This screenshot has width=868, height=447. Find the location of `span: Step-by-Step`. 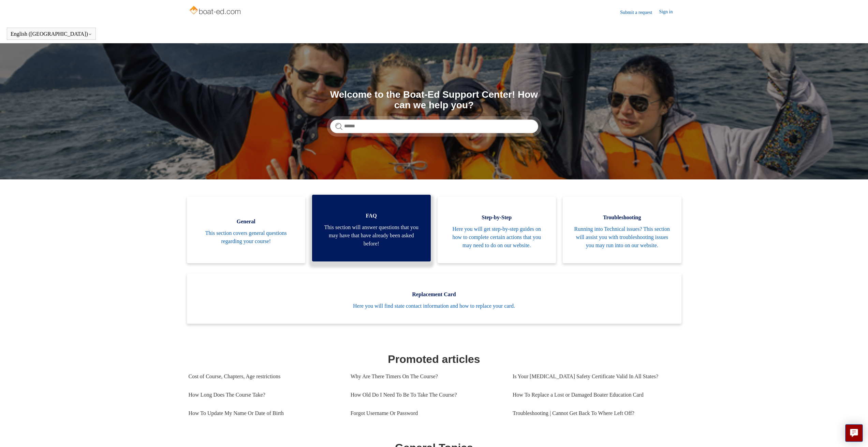

span: Step-by-Step is located at coordinates (497, 217).